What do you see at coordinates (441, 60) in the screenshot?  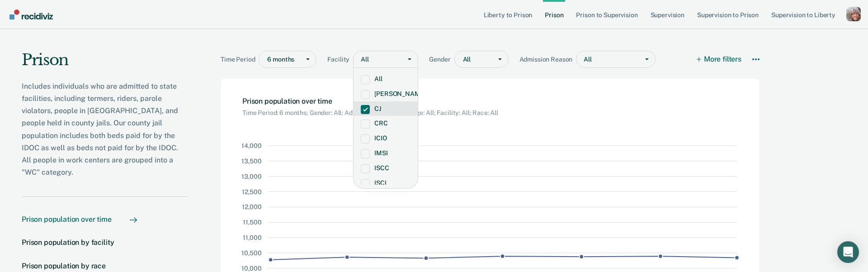 I see `span: Gender` at bounding box center [441, 60].